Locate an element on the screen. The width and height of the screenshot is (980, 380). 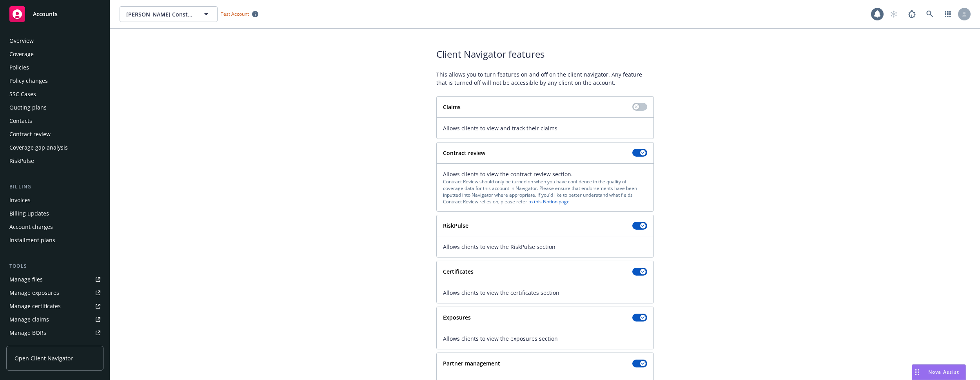
a: Policies is located at coordinates (55, 67).